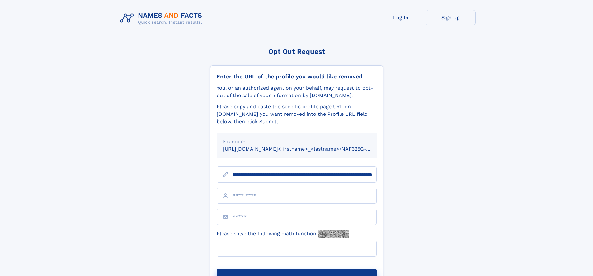 The image size is (593, 276). What do you see at coordinates (296, 92) in the screenshot?
I see `div: You, or an authorized agent on your behalf, may request to opt-out of the sale of your informatio...` at bounding box center [296, 92].